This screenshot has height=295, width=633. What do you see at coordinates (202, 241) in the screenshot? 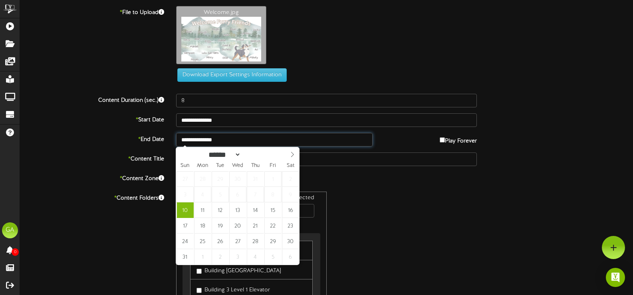
I see `span: August 25, 2025` at bounding box center [202, 241].